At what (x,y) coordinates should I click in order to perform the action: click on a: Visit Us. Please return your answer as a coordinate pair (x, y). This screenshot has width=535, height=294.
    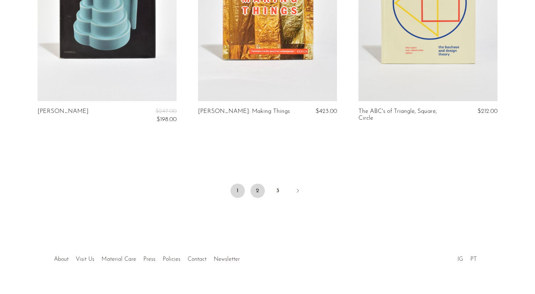
    Looking at the image, I should click on (85, 259).